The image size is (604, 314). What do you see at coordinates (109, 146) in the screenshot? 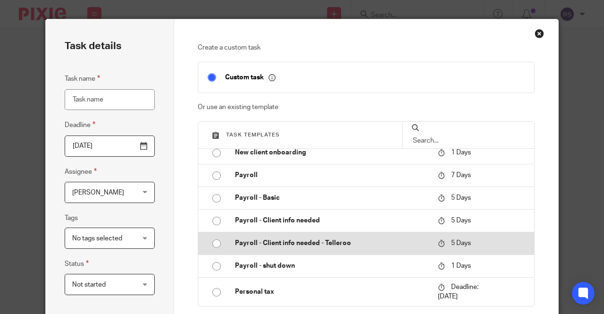
I see `input: Pick a date` at bounding box center [109, 146].